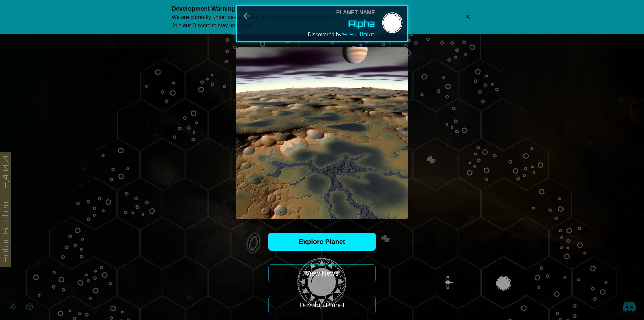  Describe the element at coordinates (359, 35) in the screenshot. I see `span: S.S.Plinko` at that location.